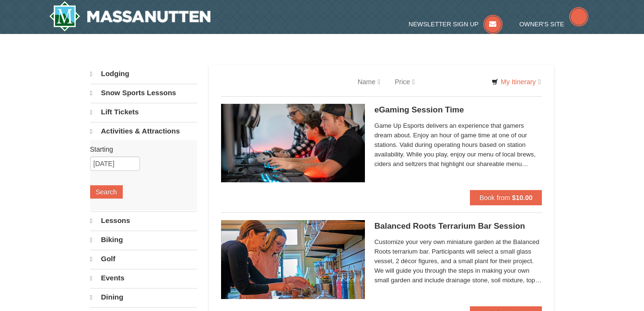 Image resolution: width=644 pixels, height=311 pixels. I want to click on h5: Balanced Roots Terrarium Bar Session, so click(458, 226).